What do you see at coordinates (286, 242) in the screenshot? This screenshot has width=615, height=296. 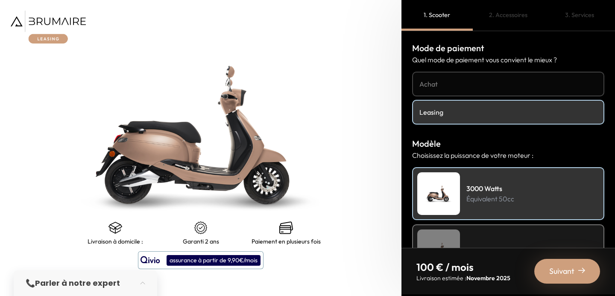 I see `p: Paiement en plusieurs fois` at bounding box center [286, 242].